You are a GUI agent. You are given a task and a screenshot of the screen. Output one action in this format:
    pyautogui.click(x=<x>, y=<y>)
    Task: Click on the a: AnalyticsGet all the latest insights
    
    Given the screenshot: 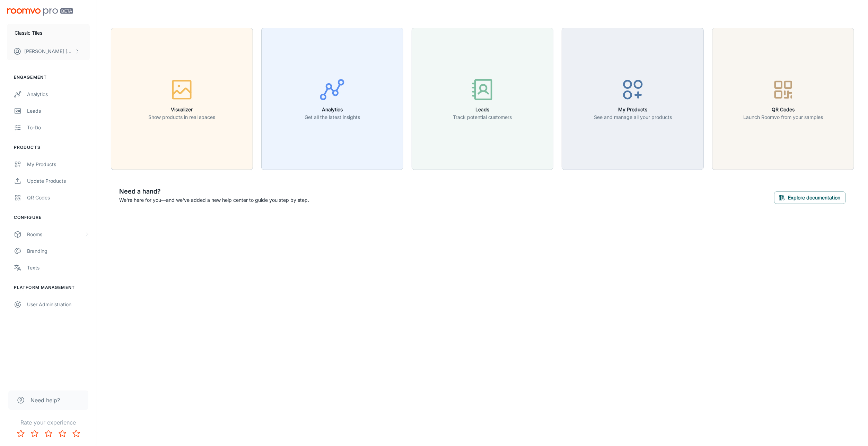 What is the action you would take?
    pyautogui.click(x=332, y=98)
    